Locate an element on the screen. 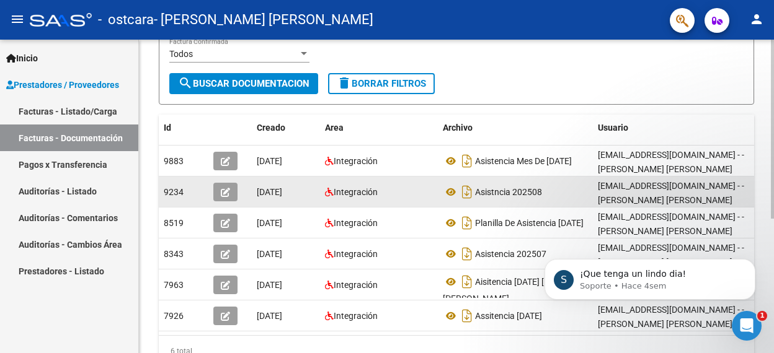 This screenshot has width=774, height=353. button: Mensajes is located at coordinates (186, 264).